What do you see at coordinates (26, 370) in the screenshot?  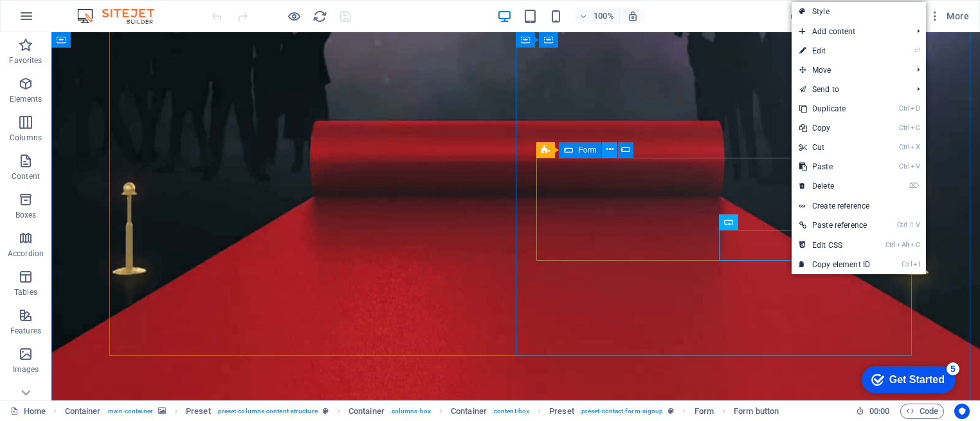 I see `p: Images` at bounding box center [26, 370].